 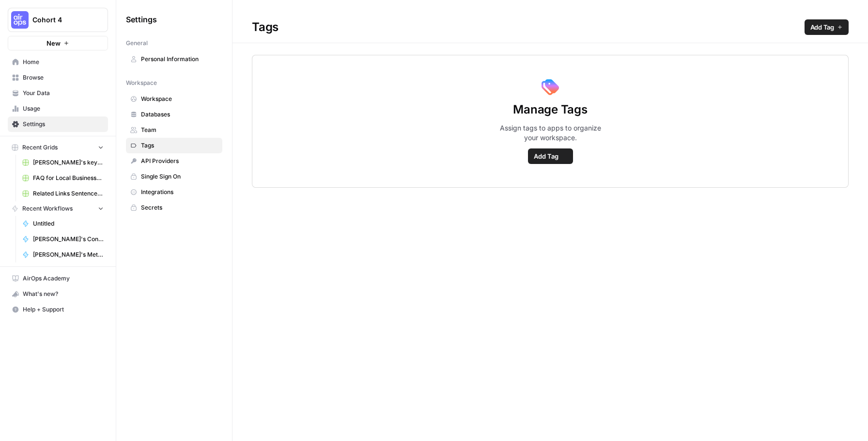 I want to click on div: What's new?, so click(x=57, y=294).